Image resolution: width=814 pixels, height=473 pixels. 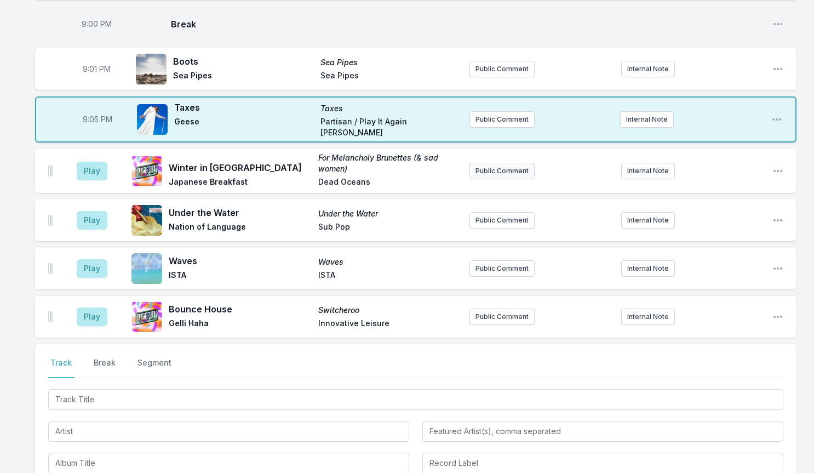 What do you see at coordinates (240, 309) in the screenshot?
I see `span: Bounce House` at bounding box center [240, 309].